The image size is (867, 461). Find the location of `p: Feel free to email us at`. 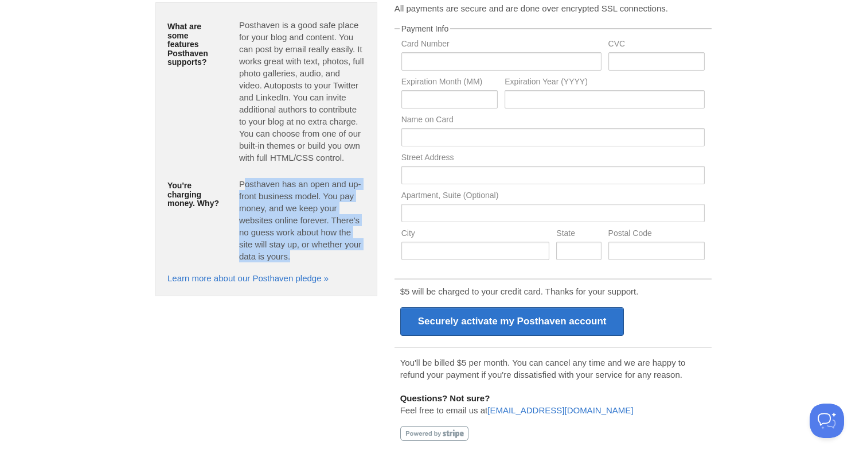

p: Feel free to email us at is located at coordinates (553, 404).